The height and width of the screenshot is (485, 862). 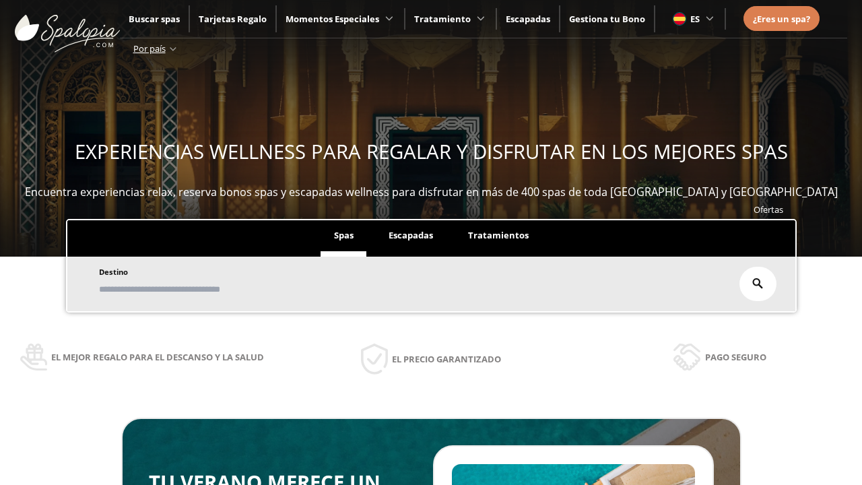 What do you see at coordinates (781, 19) in the screenshot?
I see `a: ¿Eres un spa?` at bounding box center [781, 19].